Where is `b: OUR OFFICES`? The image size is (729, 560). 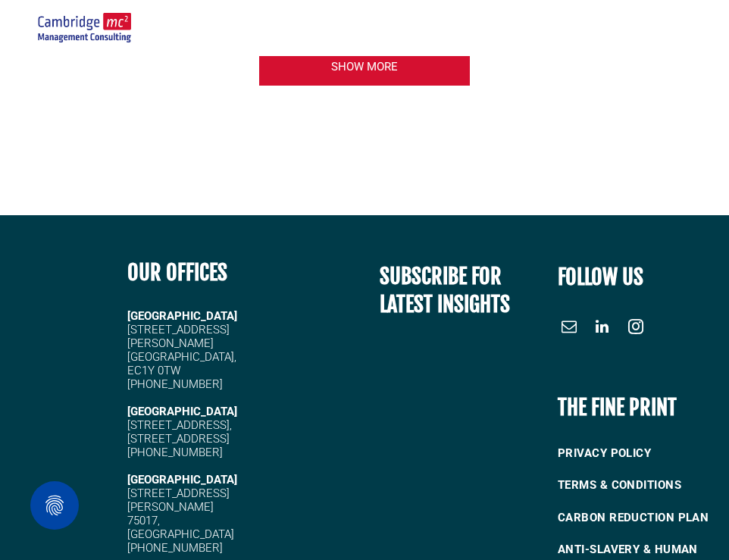 b: OUR OFFICES is located at coordinates (177, 272).